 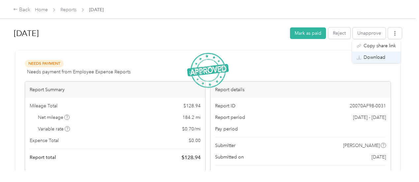 I want to click on span: Mileage Total, so click(x=44, y=106).